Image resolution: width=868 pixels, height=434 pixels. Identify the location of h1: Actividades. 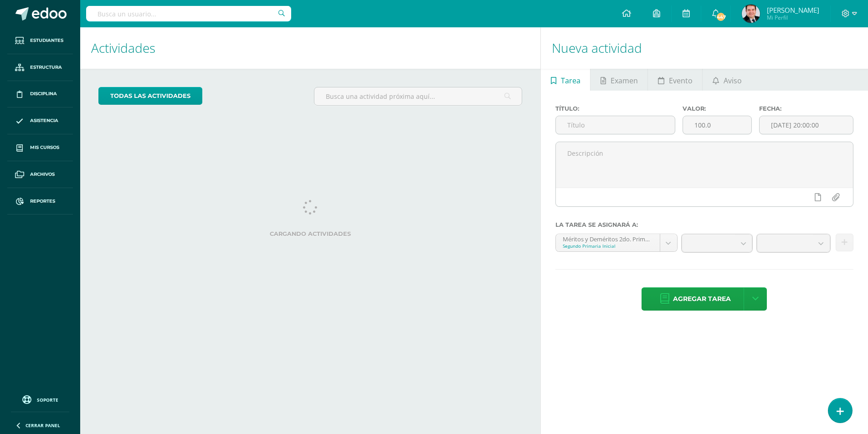
(310, 48).